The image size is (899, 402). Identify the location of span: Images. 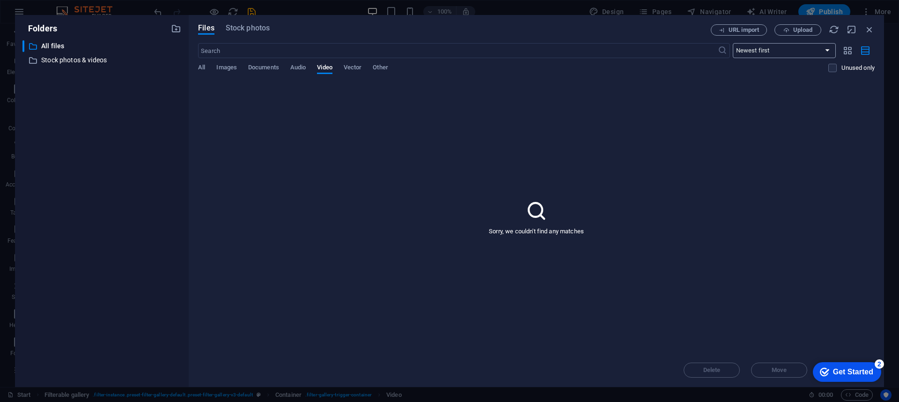
(227, 68).